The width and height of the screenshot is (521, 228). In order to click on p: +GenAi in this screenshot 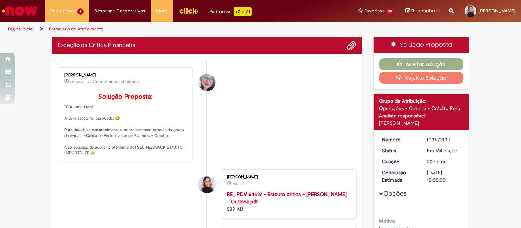, I will do `click(243, 12)`.